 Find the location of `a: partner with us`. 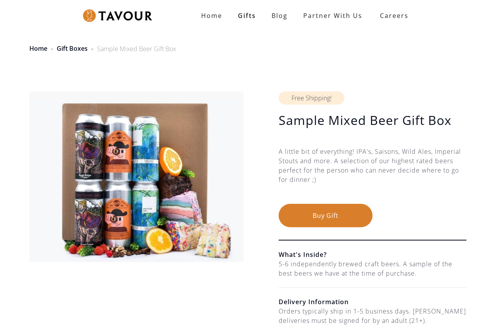

a: partner with us is located at coordinates (332, 16).